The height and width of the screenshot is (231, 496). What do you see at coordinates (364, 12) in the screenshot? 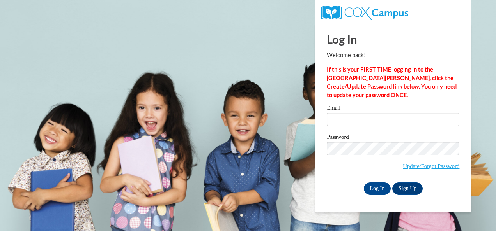
I see `a: COX Campus` at bounding box center [364, 12].